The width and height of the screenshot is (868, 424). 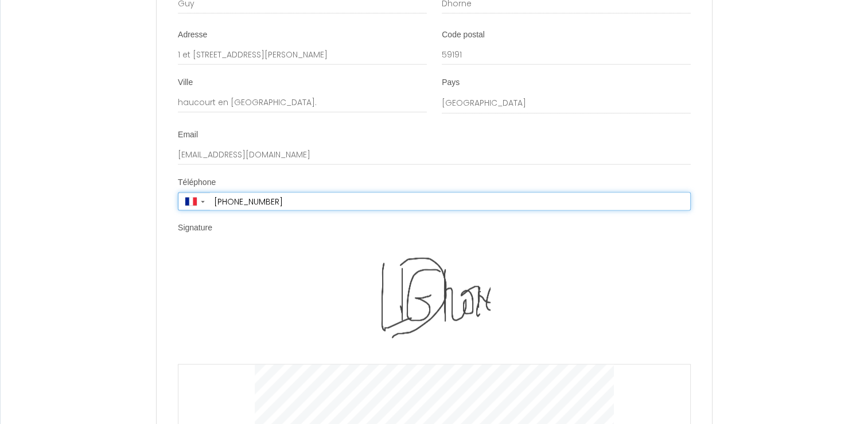 What do you see at coordinates (450, 202) in the screenshot?
I see `input: +33 6 12 34 56 78` at bounding box center [450, 202].